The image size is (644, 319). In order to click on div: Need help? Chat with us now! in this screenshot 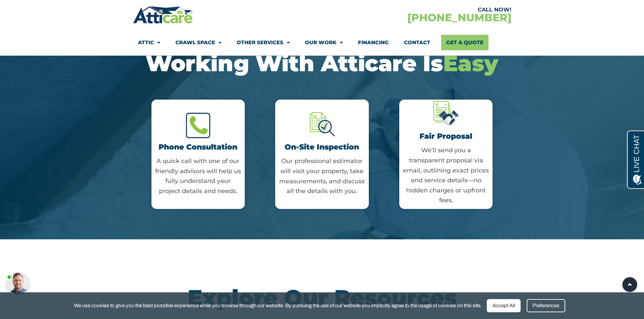, I will do `click(14, 18)`.